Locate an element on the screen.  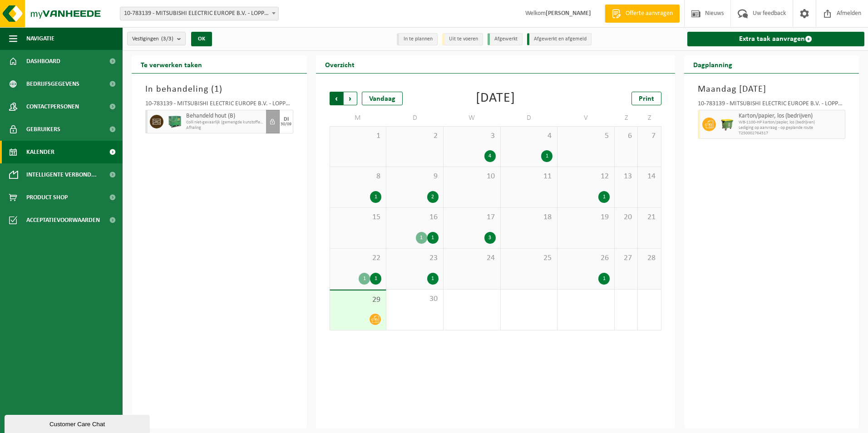
div: DI is located at coordinates (286, 119).